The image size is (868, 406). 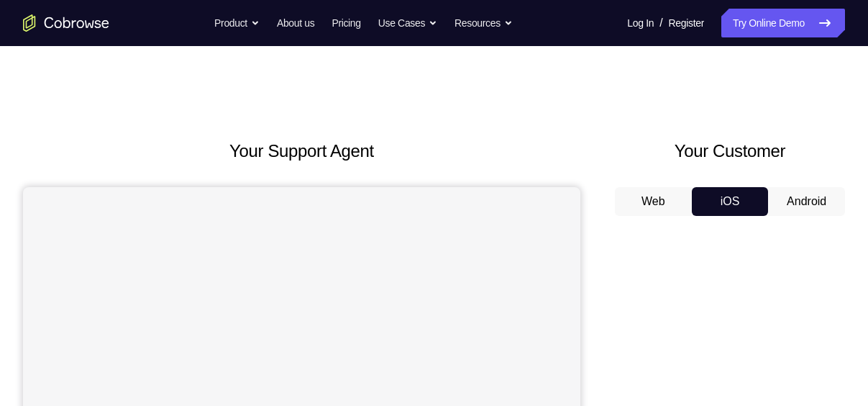 I want to click on button: Web, so click(x=652, y=201).